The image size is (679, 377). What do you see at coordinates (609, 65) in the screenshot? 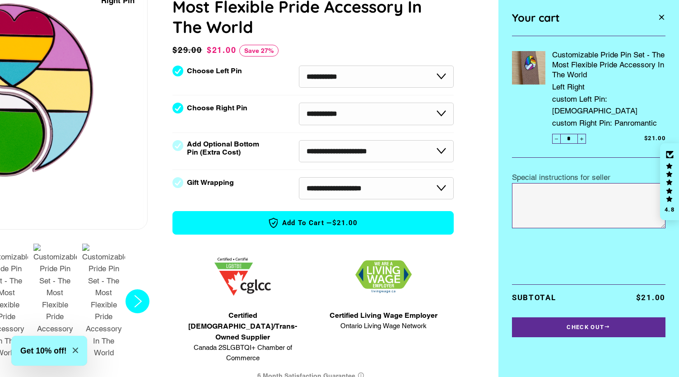
I see `a: Customizable Pride Pin Set - The Most Flexible Pride Accessory In The World` at bounding box center [609, 65].